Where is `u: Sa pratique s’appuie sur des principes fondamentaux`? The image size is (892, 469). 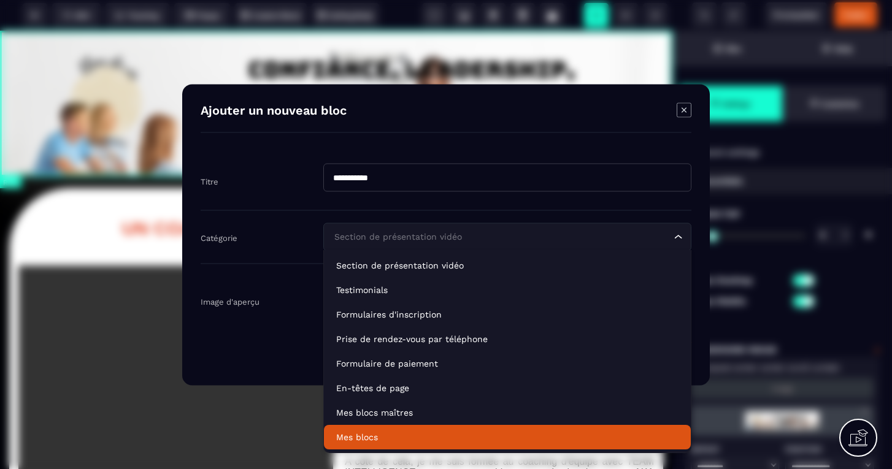
u: Sa pratique s’appuie sur des principes fondamentaux is located at coordinates (460, 287).